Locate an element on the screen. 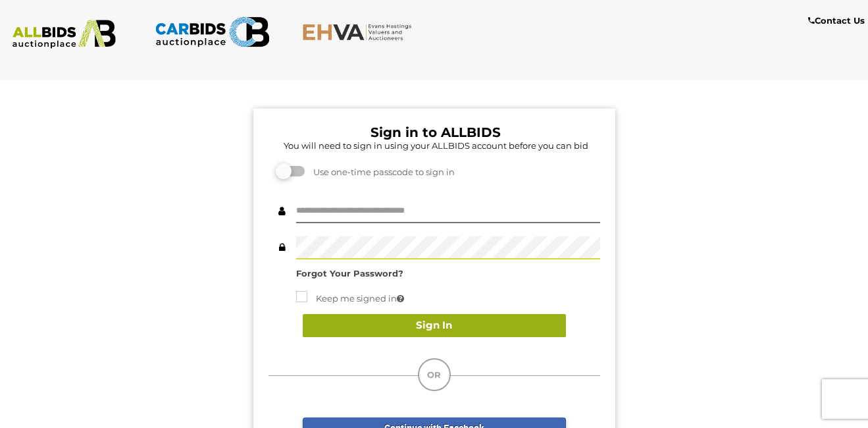 This screenshot has height=428, width=868. img: ALLBIDS.com.au is located at coordinates (64, 34).